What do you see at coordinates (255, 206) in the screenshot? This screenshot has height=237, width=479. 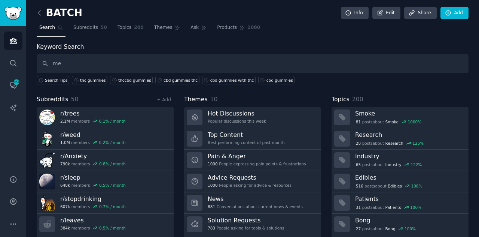 I see `div: Conversations about current news & events` at bounding box center [255, 206].